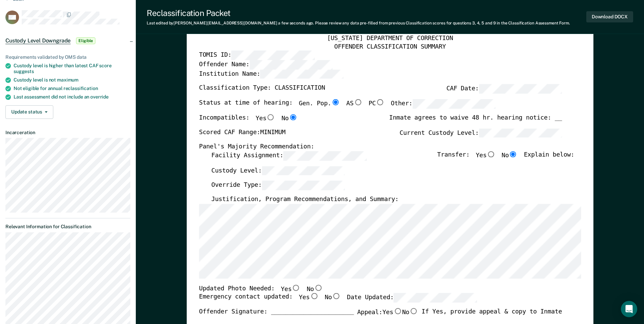 This screenshot has height=324, width=644. I want to click on div: Inmate agrees to waive 48 hr. hearing notice: __, so click(475, 121).